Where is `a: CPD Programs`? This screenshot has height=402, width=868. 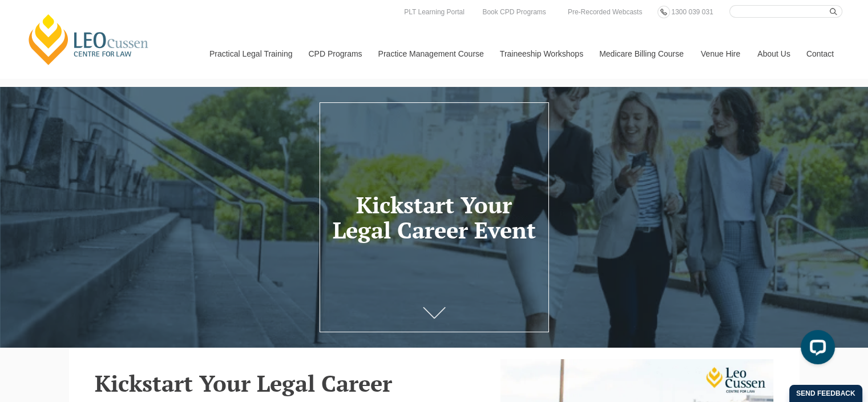
a: CPD Programs is located at coordinates (334, 53).